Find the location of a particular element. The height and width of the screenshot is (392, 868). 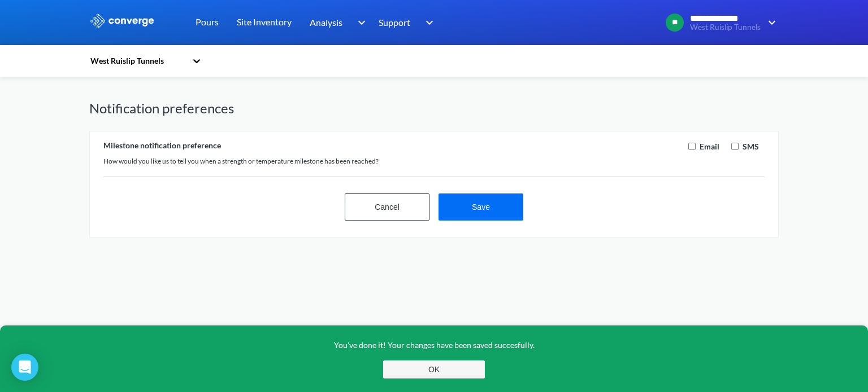

div: West Ruislip Tunnels is located at coordinates (138, 61).